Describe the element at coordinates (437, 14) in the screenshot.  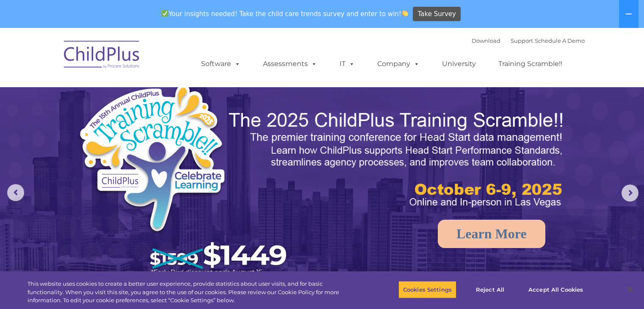
I see `a: Take Survey` at that location.